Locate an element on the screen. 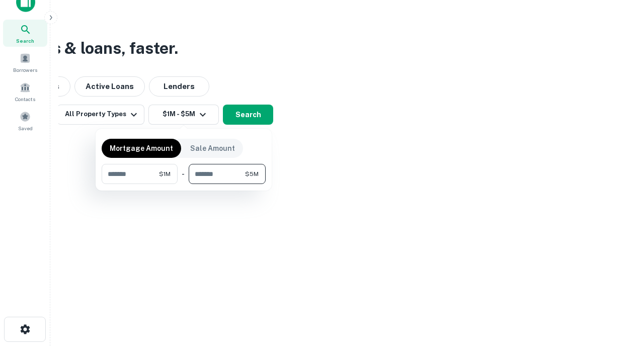  span: $1M is located at coordinates (164, 174).